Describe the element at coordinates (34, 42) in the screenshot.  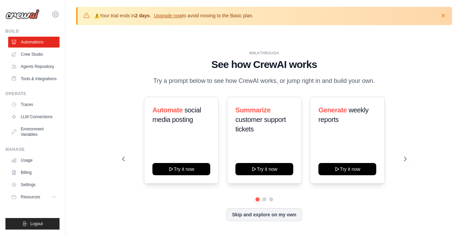
I see `a: Automations` at that location.